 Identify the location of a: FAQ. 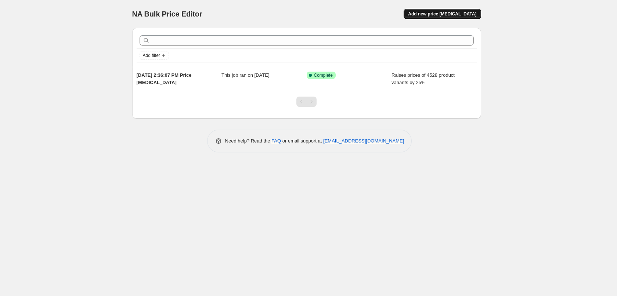
(276, 141).